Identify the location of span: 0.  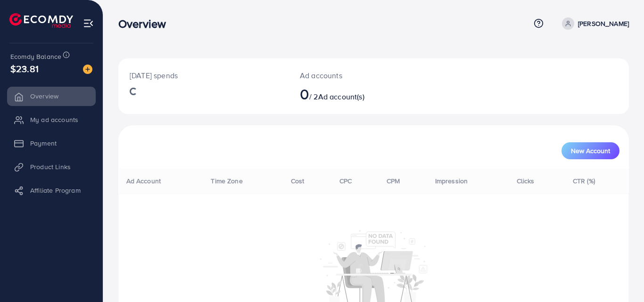
(304, 94).